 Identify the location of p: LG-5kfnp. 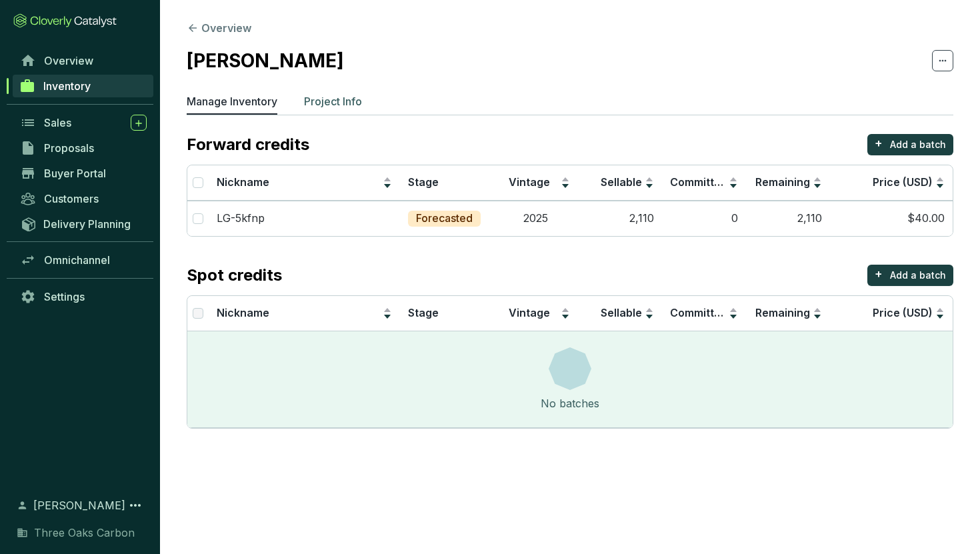
(241, 219).